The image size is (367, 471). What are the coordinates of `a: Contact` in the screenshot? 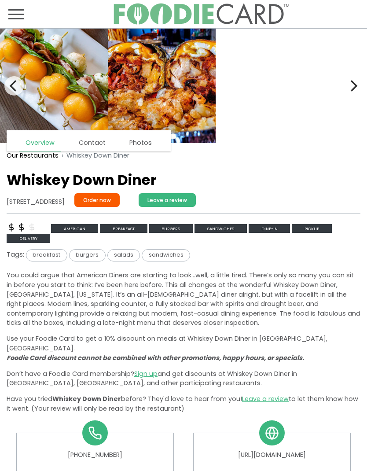 It's located at (92, 143).